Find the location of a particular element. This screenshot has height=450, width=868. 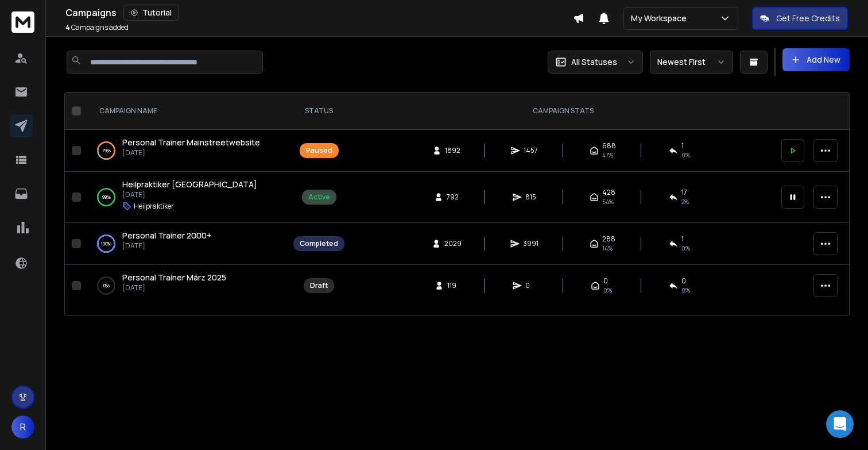

span: 1892 is located at coordinates (452, 151).